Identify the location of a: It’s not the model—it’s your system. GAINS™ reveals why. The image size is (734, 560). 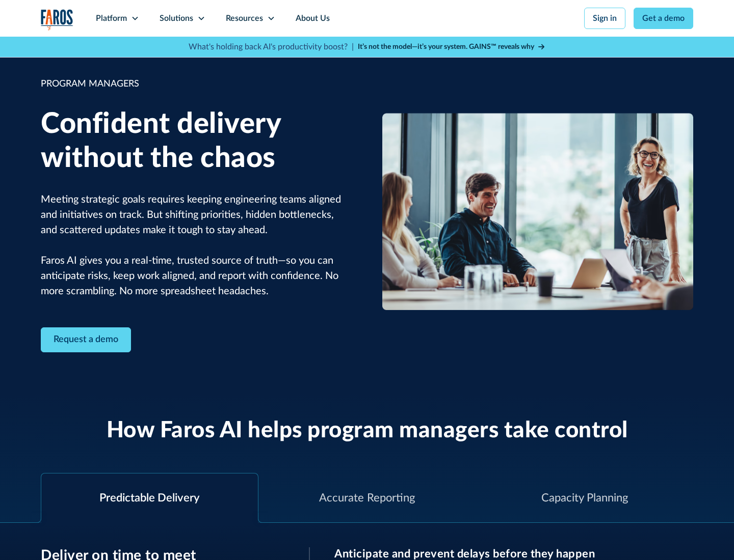
(452, 47).